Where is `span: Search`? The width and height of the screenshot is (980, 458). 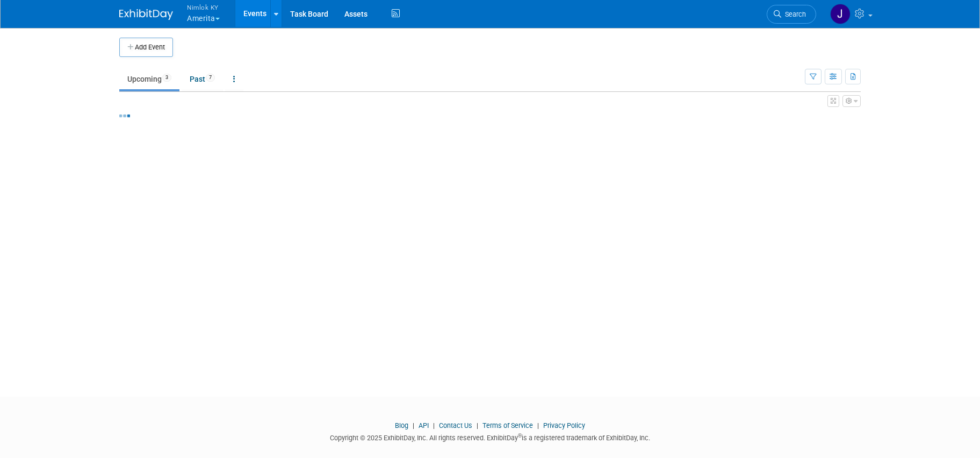 span: Search is located at coordinates (794, 14).